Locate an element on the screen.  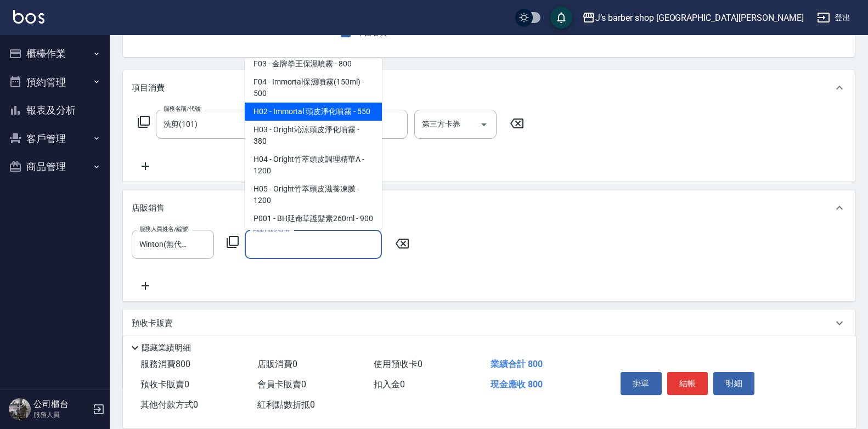
img: Person is located at coordinates (20, 409).